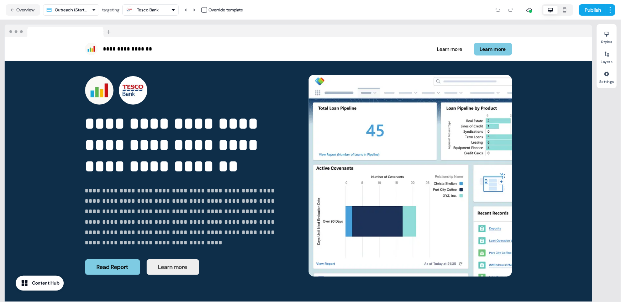 Image resolution: width=621 pixels, height=302 pixels. Describe the element at coordinates (410, 176) in the screenshot. I see `img: Image` at that location.